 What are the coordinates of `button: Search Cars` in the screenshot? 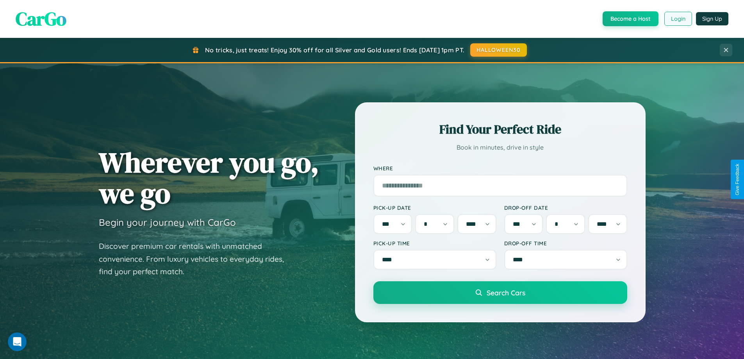 It's located at (500, 293).